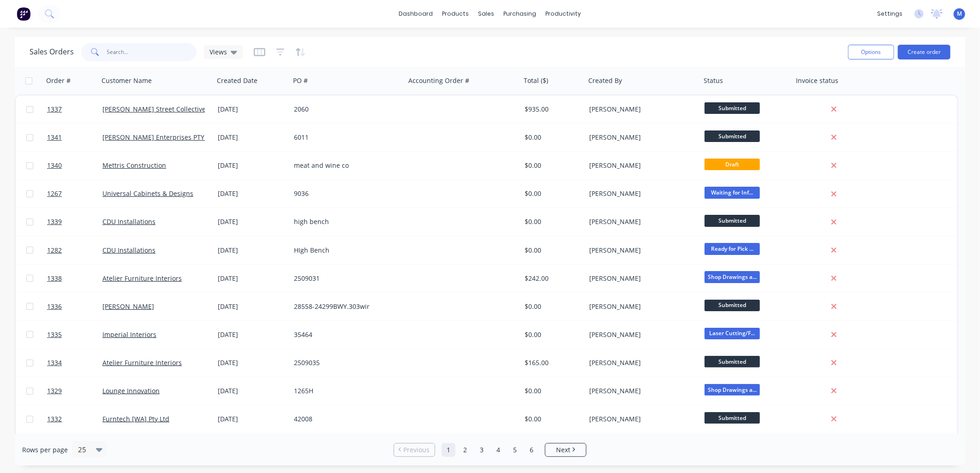  What do you see at coordinates (55, 165) in the screenshot?
I see `span: 1340` at bounding box center [55, 165].